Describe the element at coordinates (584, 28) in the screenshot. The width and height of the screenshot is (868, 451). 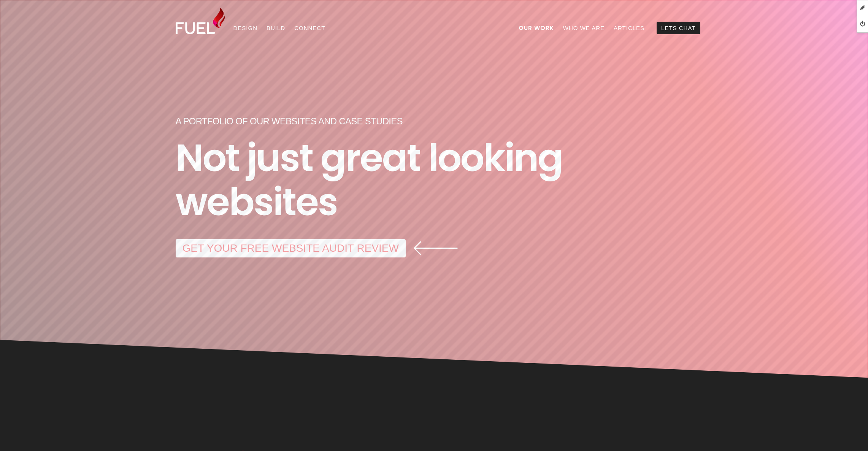
I see `a: Who We Are` at that location.